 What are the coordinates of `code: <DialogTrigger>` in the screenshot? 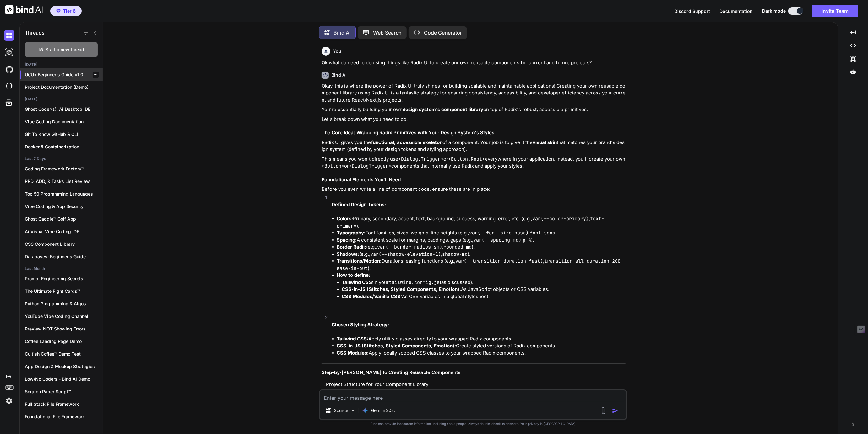 It's located at (370, 166).